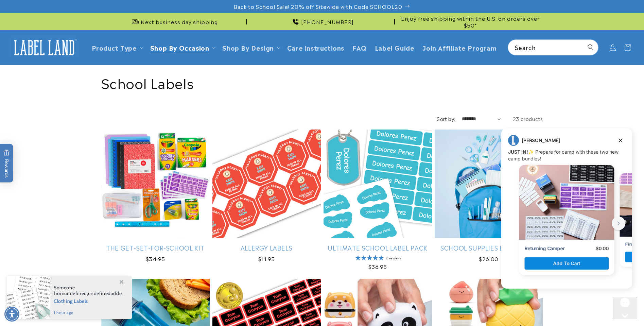 The width and height of the screenshot is (644, 326). Describe the element at coordinates (48, 122) in the screenshot. I see `p: Returning Camper` at that location.